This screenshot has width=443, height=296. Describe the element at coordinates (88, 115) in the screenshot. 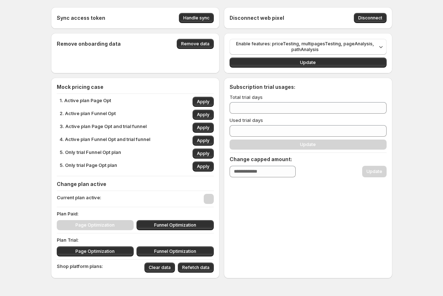

I see `p: 2. Active plan Funnel Opt` at that location.